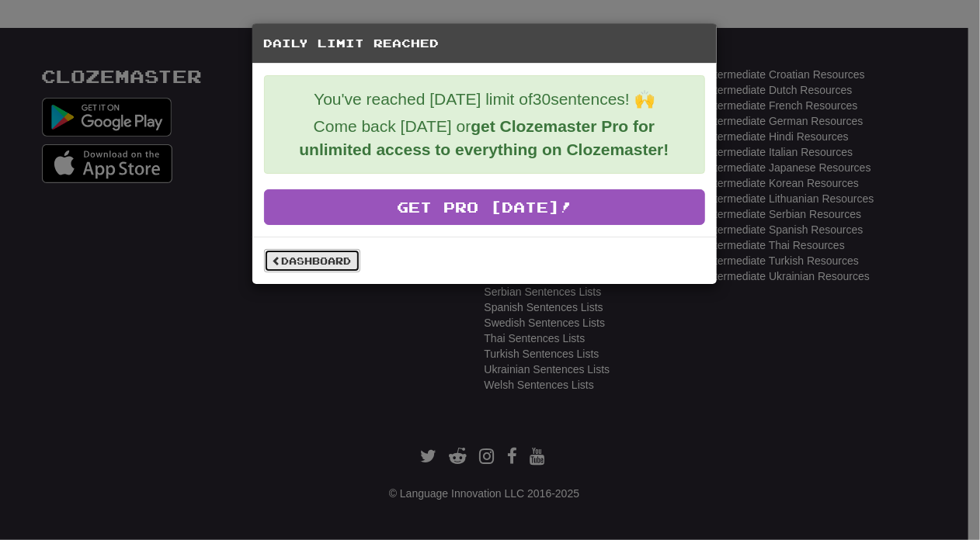  I want to click on strong: get Clozemaster Pro for unlimited access to everything on Clozemaster!, so click(484, 138).